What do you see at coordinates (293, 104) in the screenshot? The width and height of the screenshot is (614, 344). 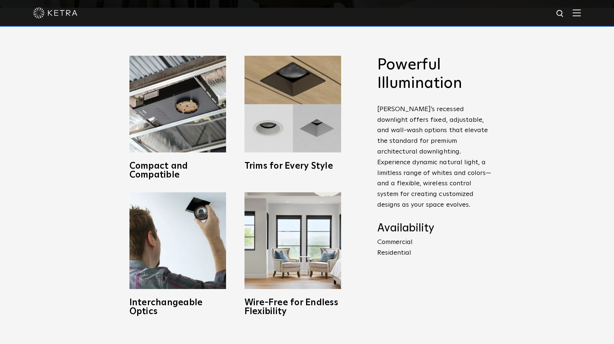 I see `img: trims-for-every-style` at bounding box center [293, 104].